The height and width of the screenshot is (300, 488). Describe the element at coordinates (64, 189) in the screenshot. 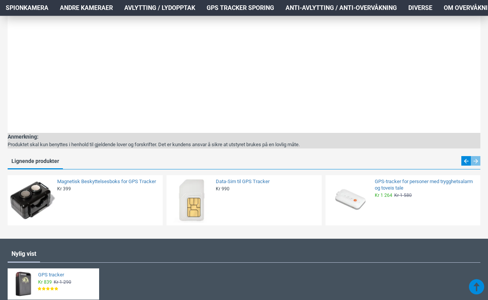

I see `span: Kr 399` at that location.